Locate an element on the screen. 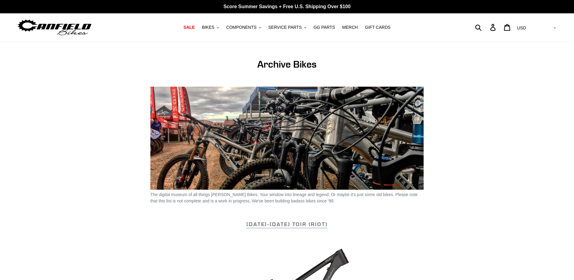 Image resolution: width=574 pixels, height=280 pixels. img: Canfield Bikes is located at coordinates (54, 27).